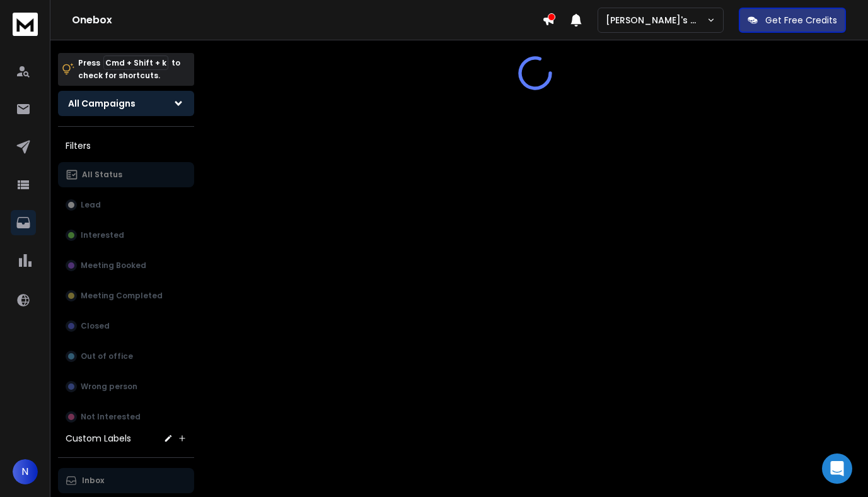  I want to click on p: Get Free Credits, so click(801, 20).